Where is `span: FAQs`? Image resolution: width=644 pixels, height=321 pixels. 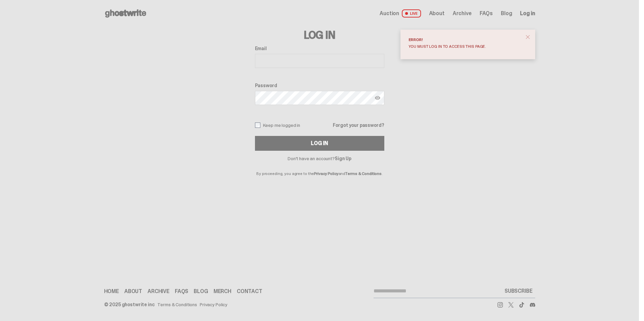 span: FAQs is located at coordinates (486, 13).